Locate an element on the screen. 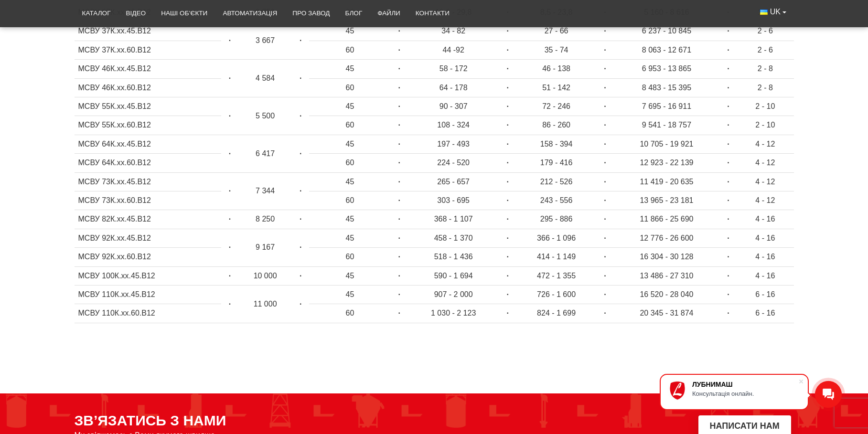 This screenshot has height=434, width=868. td: 10 000 is located at coordinates (265, 276).